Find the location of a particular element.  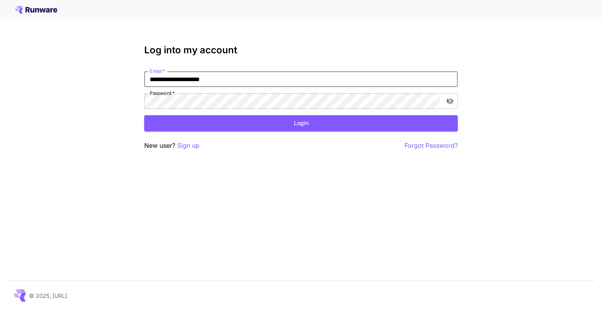

p: New user? is located at coordinates (172, 145).